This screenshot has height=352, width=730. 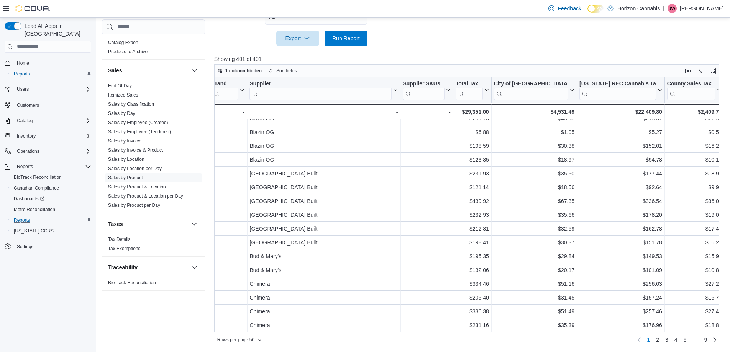 What do you see at coordinates (146, 196) in the screenshot?
I see `span: Sales by Product & Location per Day` at bounding box center [146, 196].